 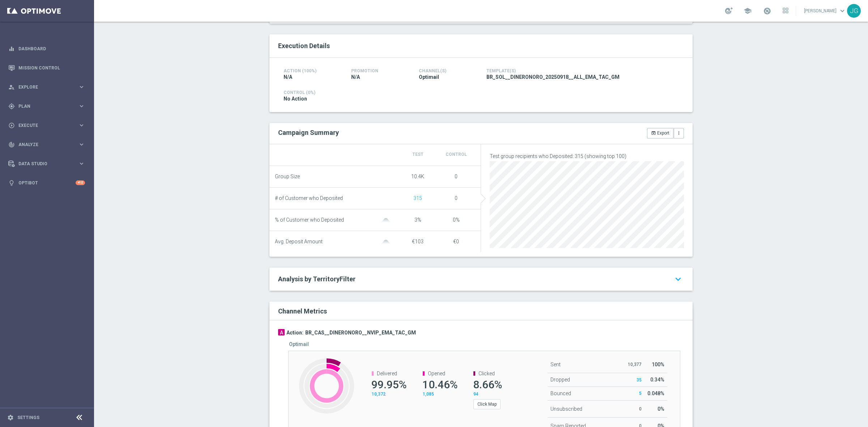 I want to click on span: Control, so click(x=456, y=155).